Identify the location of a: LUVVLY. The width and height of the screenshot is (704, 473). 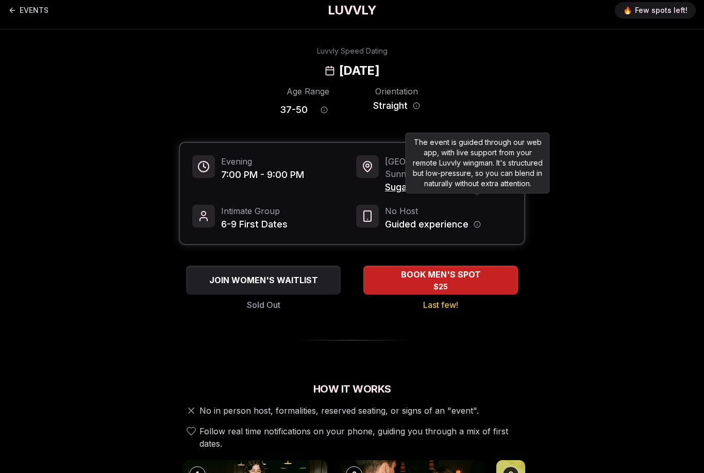
(352, 10).